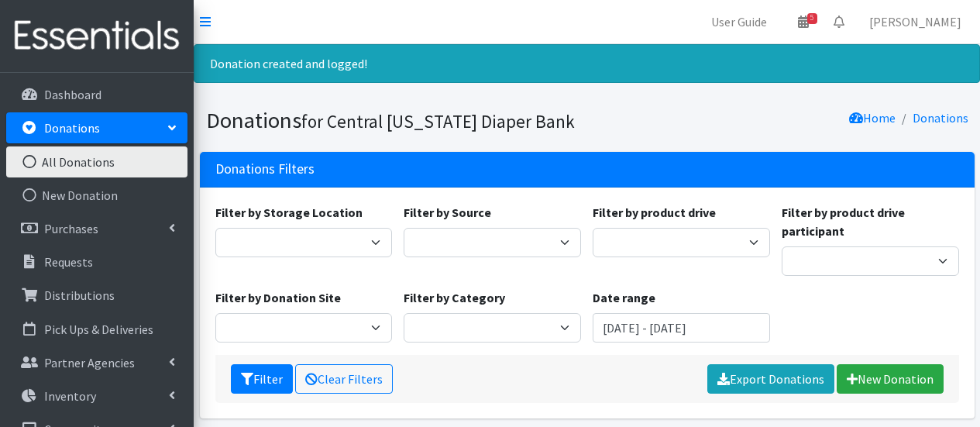  Describe the element at coordinates (72, 128) in the screenshot. I see `p: Donations` at that location.